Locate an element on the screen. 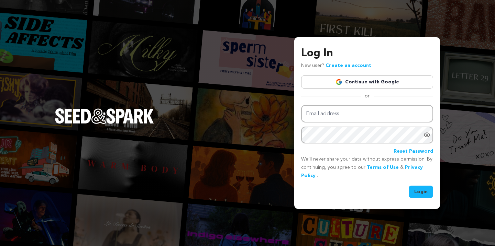 The width and height of the screenshot is (495, 246). a: Reset Password is located at coordinates (413, 152).